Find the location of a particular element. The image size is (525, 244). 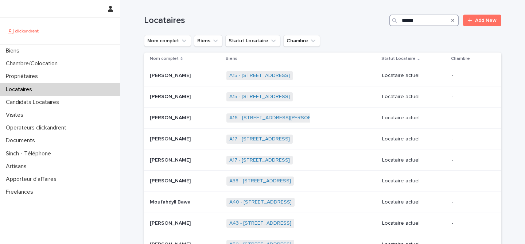

h1: Locataires is located at coordinates (265, 20).